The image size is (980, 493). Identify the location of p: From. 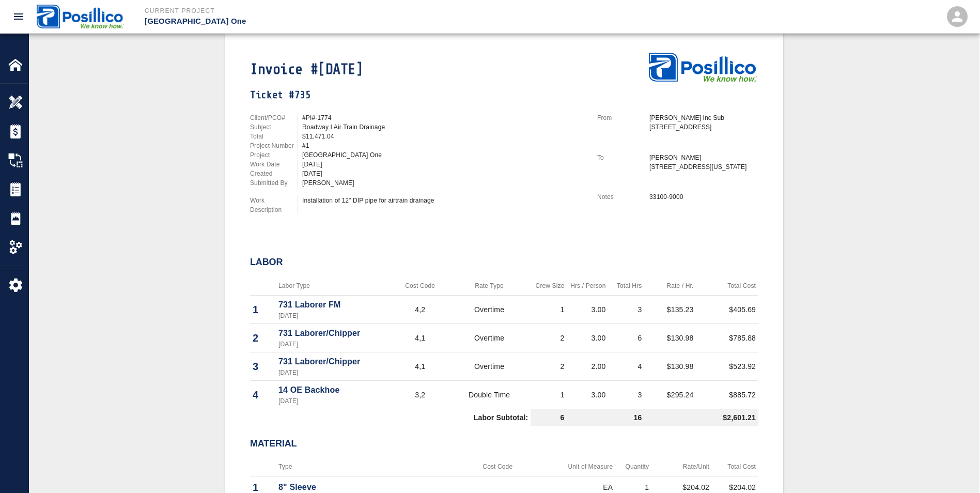
(621, 118).